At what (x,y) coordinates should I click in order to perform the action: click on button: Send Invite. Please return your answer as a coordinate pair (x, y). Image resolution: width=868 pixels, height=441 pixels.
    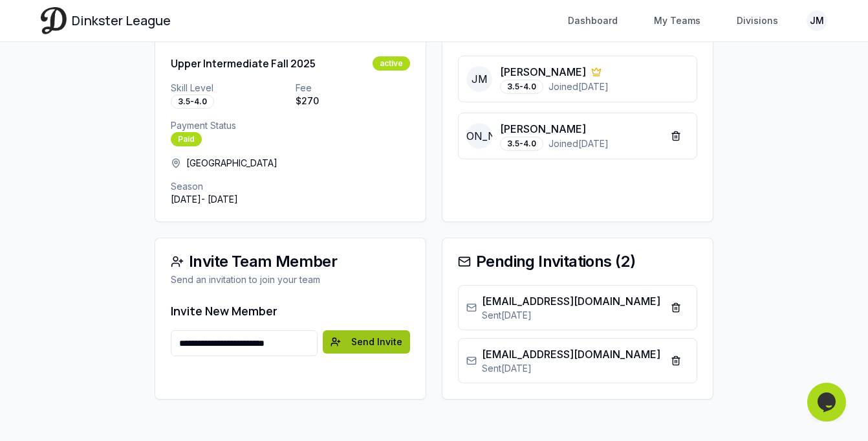
    Looking at the image, I should click on (366, 342).